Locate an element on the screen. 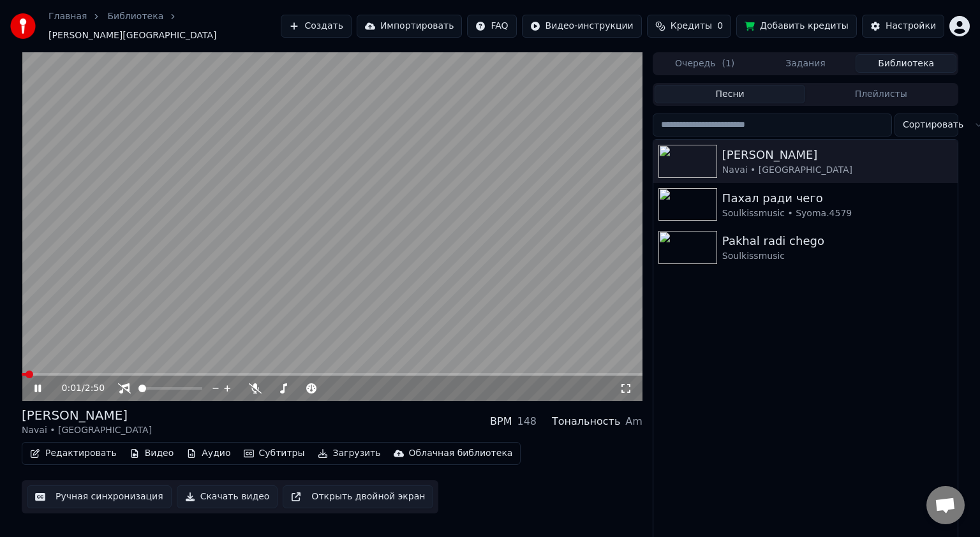  div: 148 is located at coordinates (526, 422).